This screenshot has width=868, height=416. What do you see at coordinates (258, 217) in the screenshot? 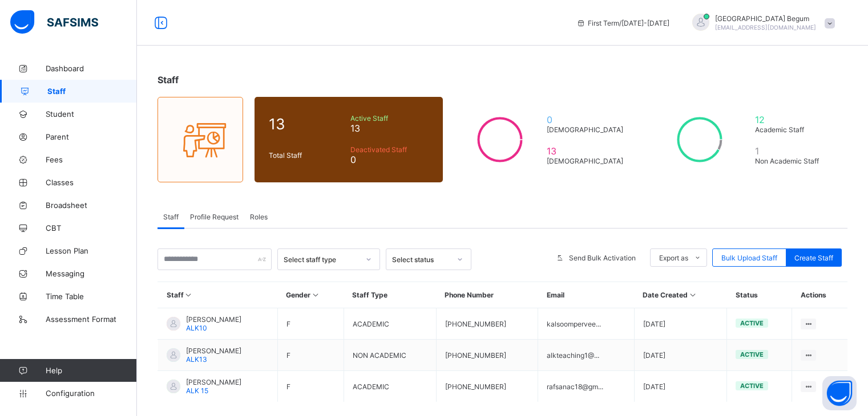
I see `span: Roles` at bounding box center [258, 217].